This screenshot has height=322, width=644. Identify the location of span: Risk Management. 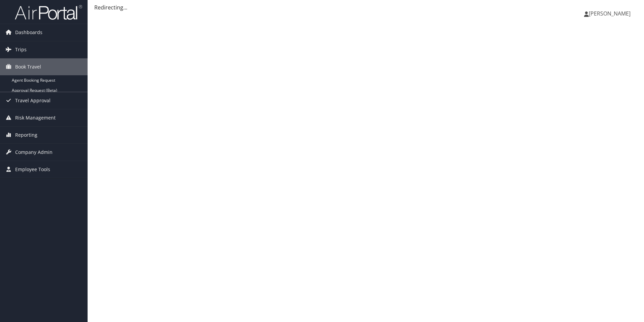
(36, 117).